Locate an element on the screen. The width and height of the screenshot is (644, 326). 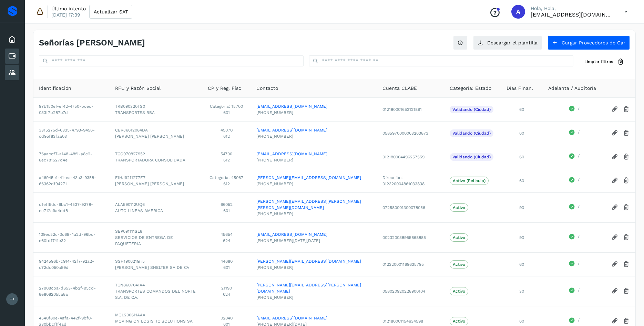
span: Categoría: 45067 is located at coordinates (226, 177).